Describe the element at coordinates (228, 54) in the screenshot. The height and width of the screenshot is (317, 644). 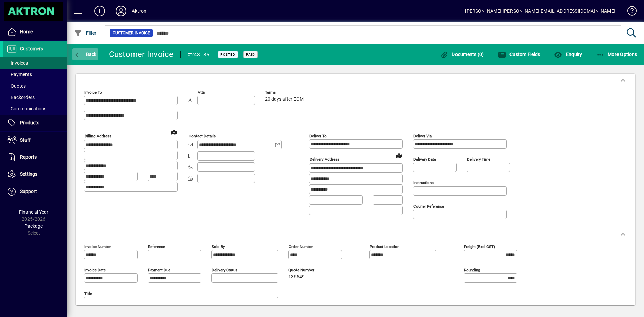
I see `span: Posted` at that location.